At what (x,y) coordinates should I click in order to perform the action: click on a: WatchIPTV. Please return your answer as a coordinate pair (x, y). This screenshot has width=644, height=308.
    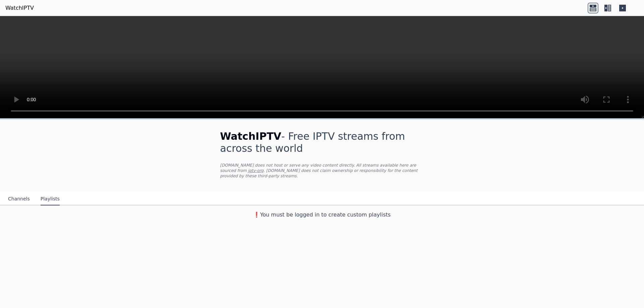
    Looking at the image, I should click on (20, 8).